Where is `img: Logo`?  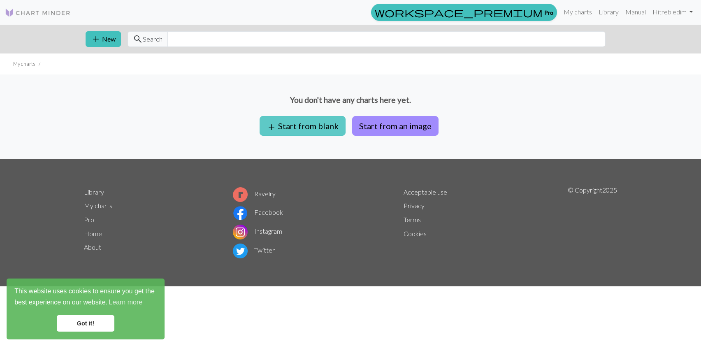
img: Logo is located at coordinates (38, 13).